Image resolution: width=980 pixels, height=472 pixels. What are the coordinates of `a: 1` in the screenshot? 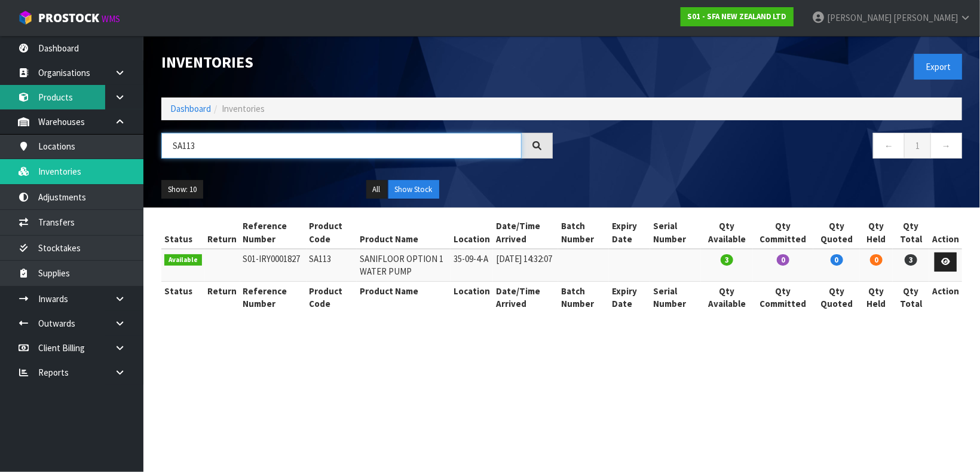 It's located at (917, 145).